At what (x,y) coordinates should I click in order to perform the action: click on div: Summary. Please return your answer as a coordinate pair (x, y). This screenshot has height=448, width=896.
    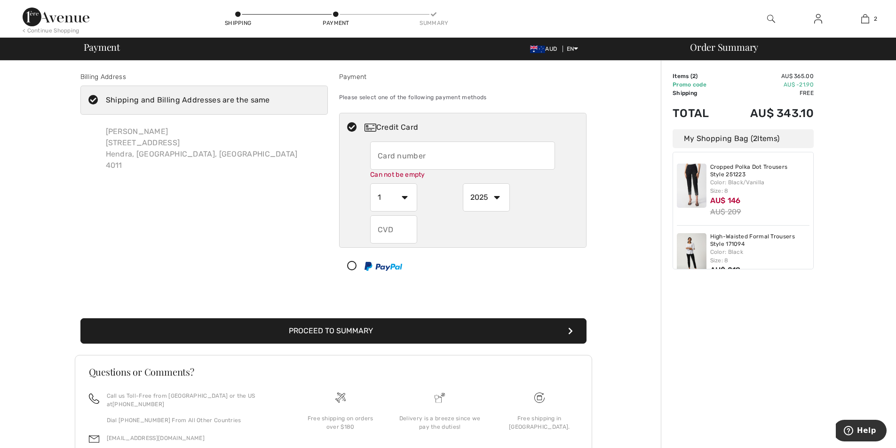
    Looking at the image, I should click on (433, 23).